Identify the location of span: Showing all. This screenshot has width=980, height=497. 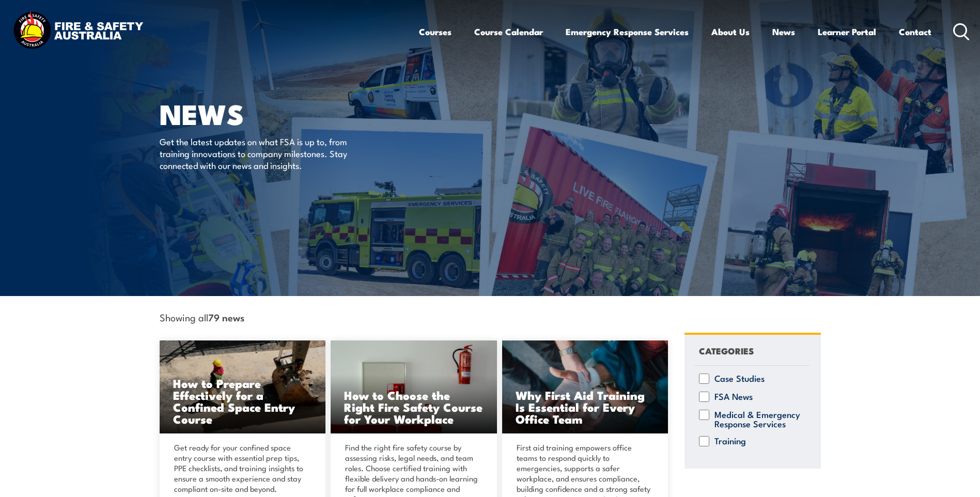
(202, 317).